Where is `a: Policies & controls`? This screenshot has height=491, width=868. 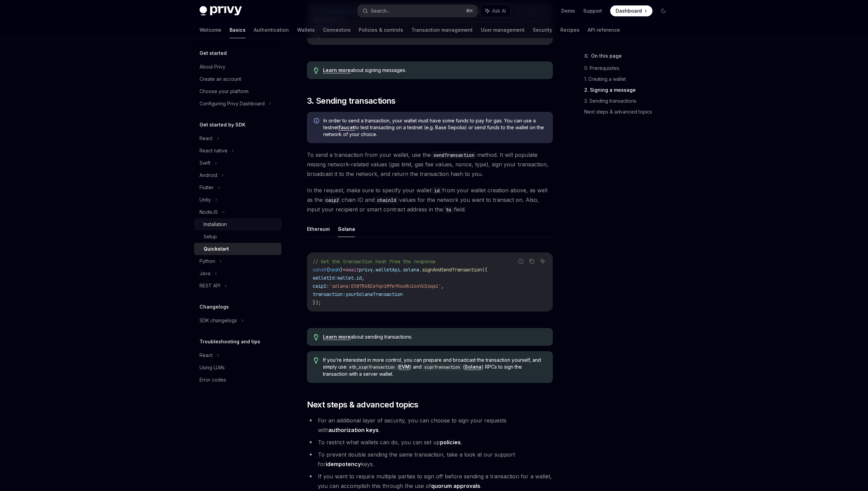 a: Policies & controls is located at coordinates (381, 30).